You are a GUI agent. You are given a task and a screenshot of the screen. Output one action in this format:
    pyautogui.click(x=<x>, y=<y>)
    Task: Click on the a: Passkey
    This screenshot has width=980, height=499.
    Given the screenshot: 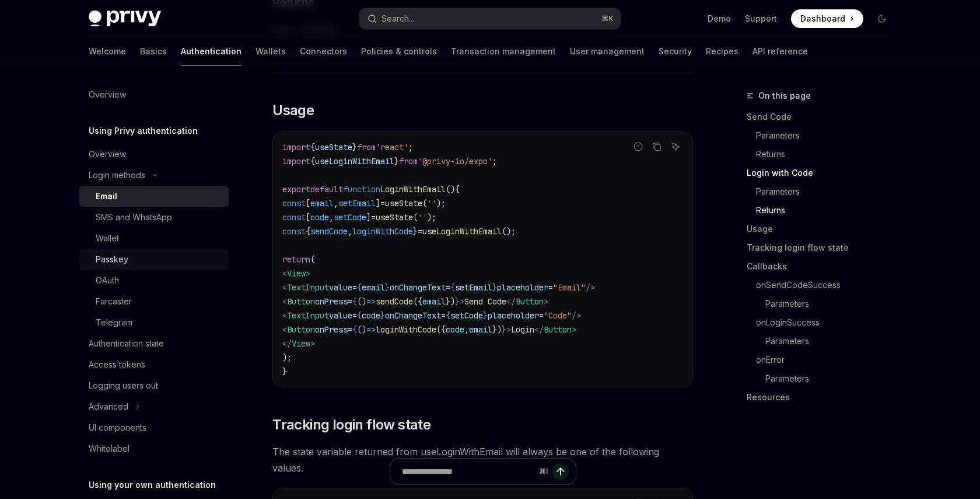 What is the action you would take?
    pyautogui.click(x=154, y=260)
    